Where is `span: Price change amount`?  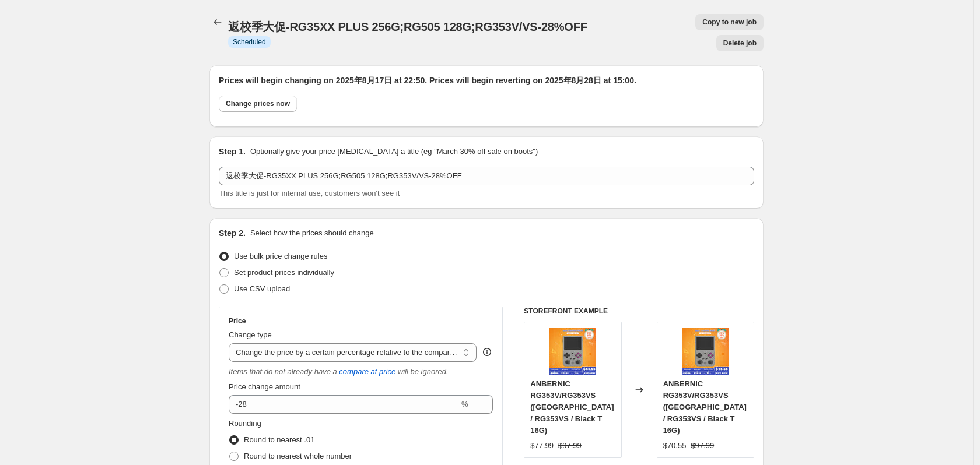 span: Price change amount is located at coordinates (264, 386).